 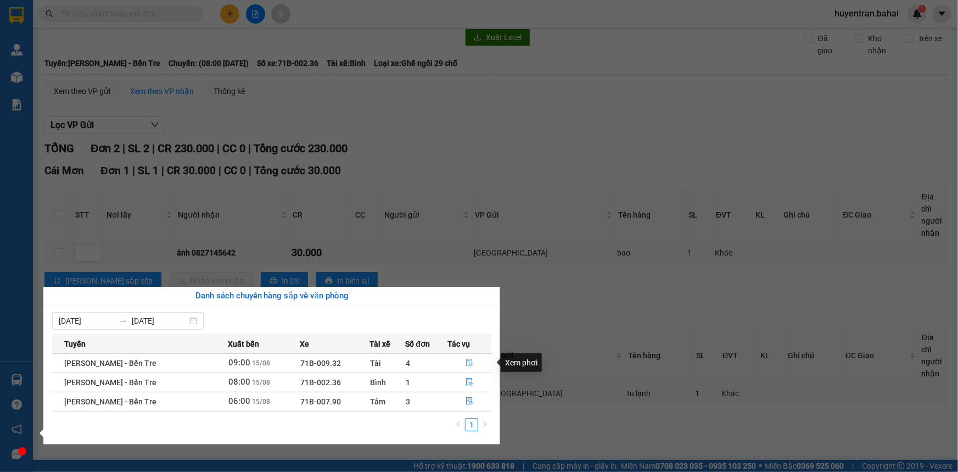 What do you see at coordinates (485, 424) in the screenshot?
I see `span: right` at bounding box center [485, 424].